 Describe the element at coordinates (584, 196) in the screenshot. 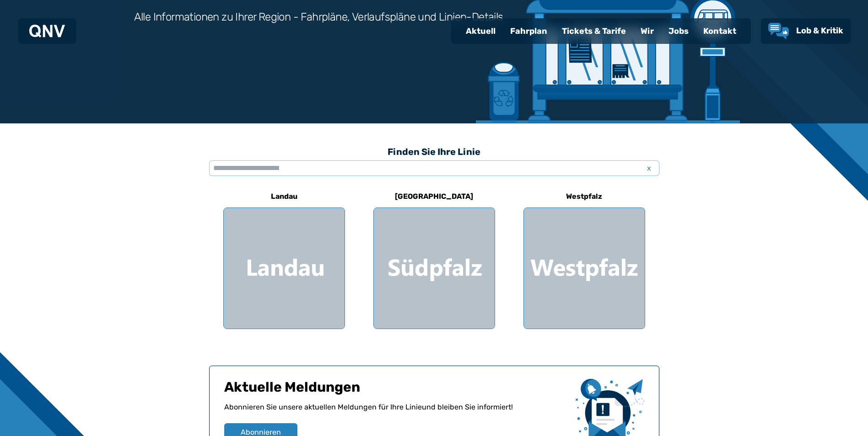

I see `h6: Westpfalz` at that location.